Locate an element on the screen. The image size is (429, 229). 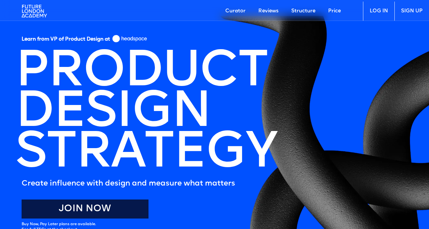
a: LOG IN is located at coordinates (379, 11).